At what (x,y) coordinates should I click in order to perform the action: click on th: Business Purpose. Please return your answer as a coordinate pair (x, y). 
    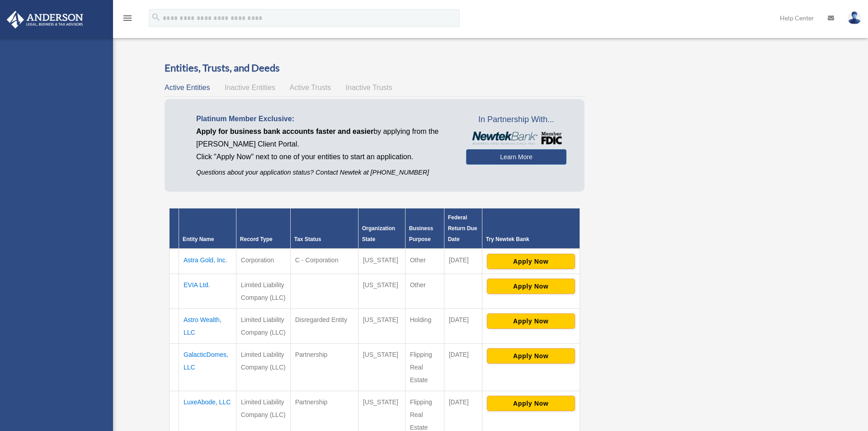
    Looking at the image, I should click on (424, 229).